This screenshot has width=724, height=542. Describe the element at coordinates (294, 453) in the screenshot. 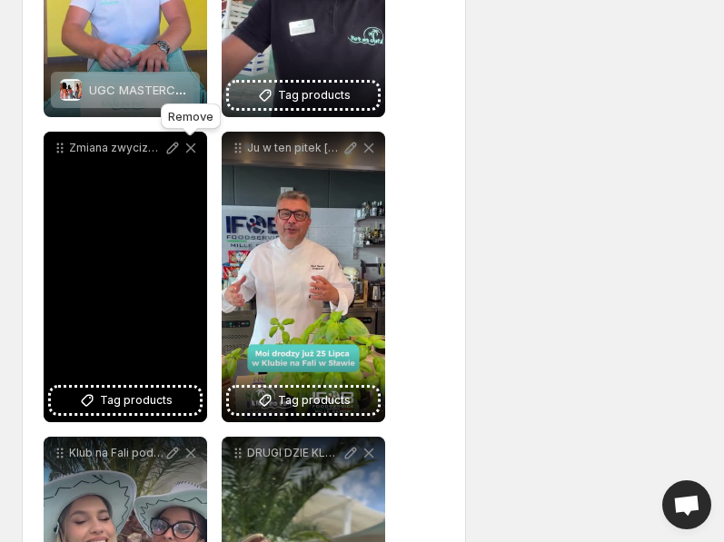

I see `p: DRUGI DZIE KLUB NA FALI PODBIJA RAP STACJE Jestemy z Wami na miejscu szukajcie naszych hostess z ...` at that location.